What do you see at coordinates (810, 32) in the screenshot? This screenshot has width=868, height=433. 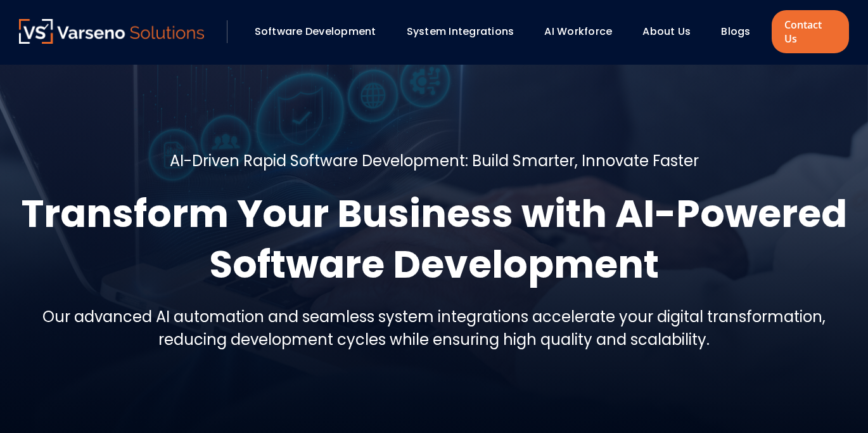 I see `a: Contact Us` at bounding box center [810, 32].